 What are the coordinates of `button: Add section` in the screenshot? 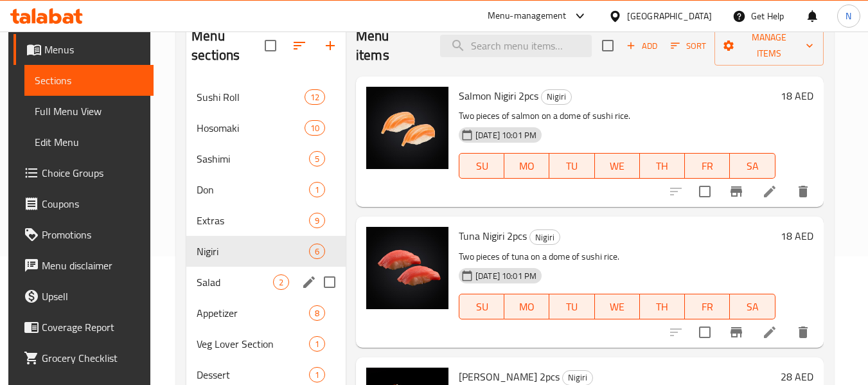 It's located at (330, 46).